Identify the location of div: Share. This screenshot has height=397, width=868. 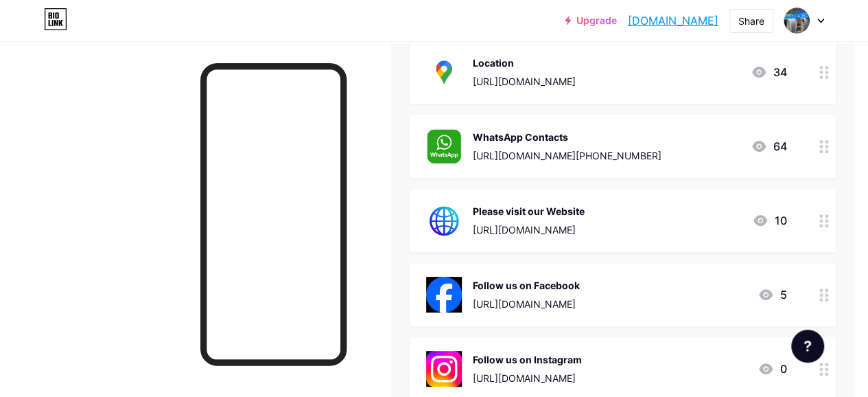
(752, 21).